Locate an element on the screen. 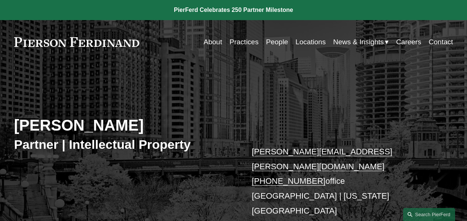 The width and height of the screenshot is (467, 221). a: folder dropdown is located at coordinates (361, 42).